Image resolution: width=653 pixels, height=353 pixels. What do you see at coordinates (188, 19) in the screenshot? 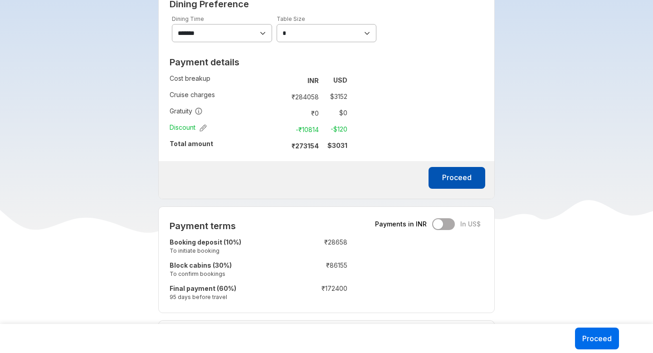
I see `label: Dining Time` at bounding box center [188, 19].